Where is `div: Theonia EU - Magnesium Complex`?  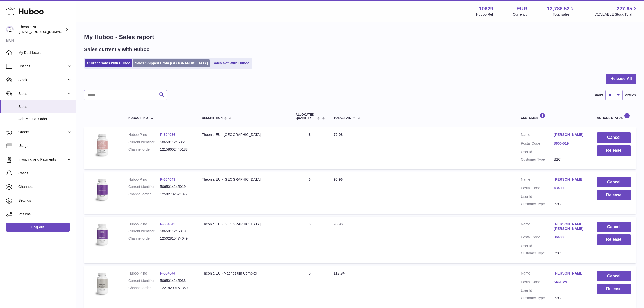
div: Theonia EU - Magnesium Complex is located at coordinates (244, 273).